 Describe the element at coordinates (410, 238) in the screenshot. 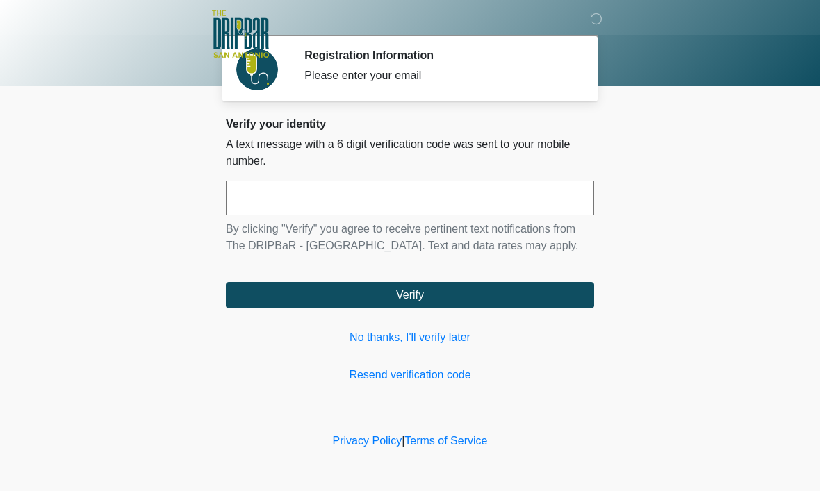

I see `p: By clicking "Verify" you agree to receive pertinent text notifications from The DRIPBaR - [GEOGRA...` at that location.